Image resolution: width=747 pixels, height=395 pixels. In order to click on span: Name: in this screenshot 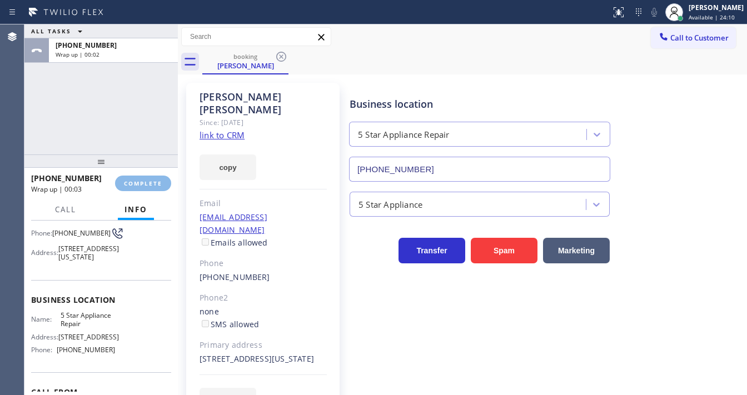, I will do `click(46, 319)`.